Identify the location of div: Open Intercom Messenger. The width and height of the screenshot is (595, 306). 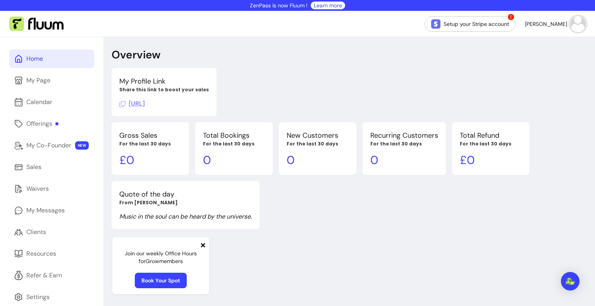
(570, 281).